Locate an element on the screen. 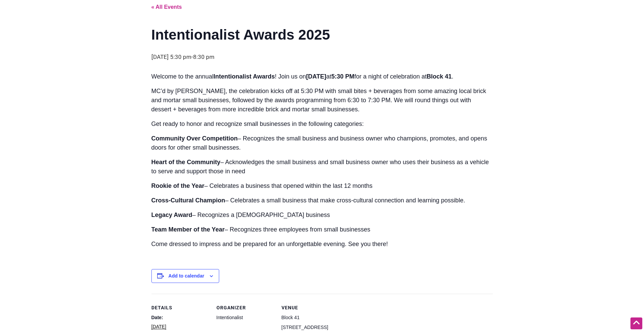 The height and width of the screenshot is (331, 644). a: « All Events is located at coordinates (167, 7).